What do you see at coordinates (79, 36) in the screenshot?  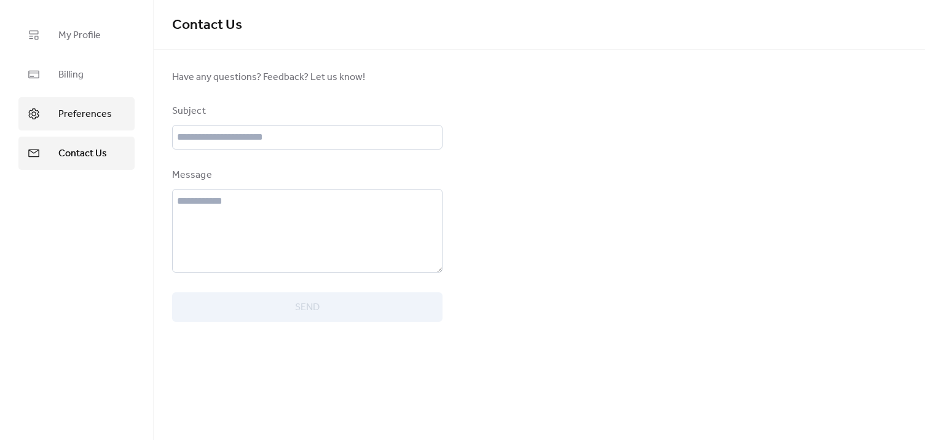 I see `span: My Profile` at bounding box center [79, 36].